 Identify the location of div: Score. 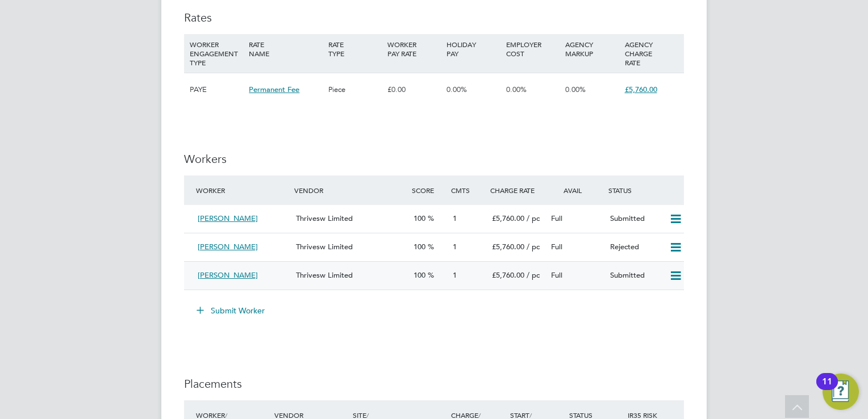
(429, 190).